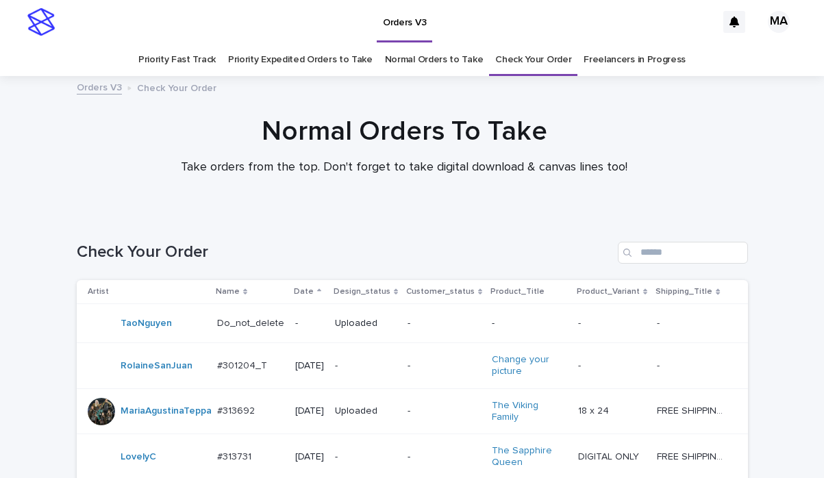 Image resolution: width=824 pixels, height=478 pixels. What do you see at coordinates (412, 323) in the screenshot?
I see `tr: TaoNguyen Do_not_deleteDo_not_delete -Uploaded---- --` at bounding box center [412, 323].